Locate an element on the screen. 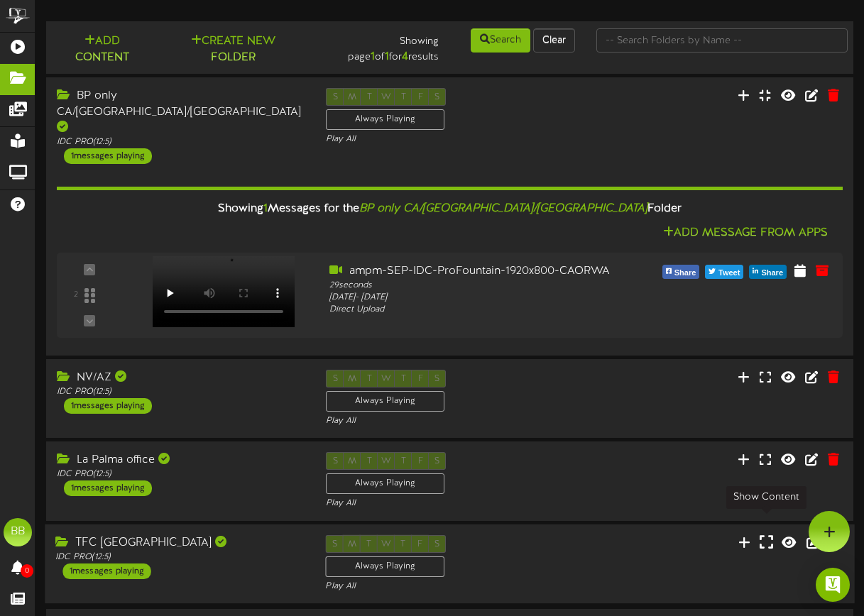  button: Add Content is located at coordinates (102, 50).